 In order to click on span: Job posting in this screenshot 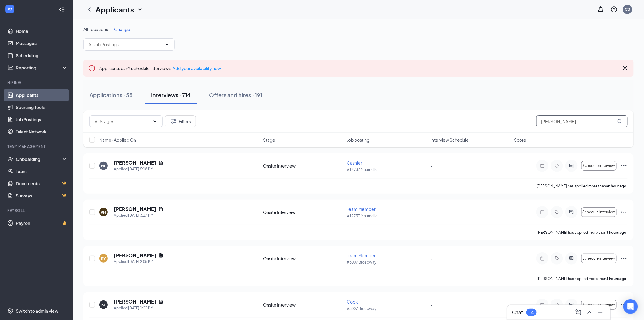, I will do `click(358, 140)`.